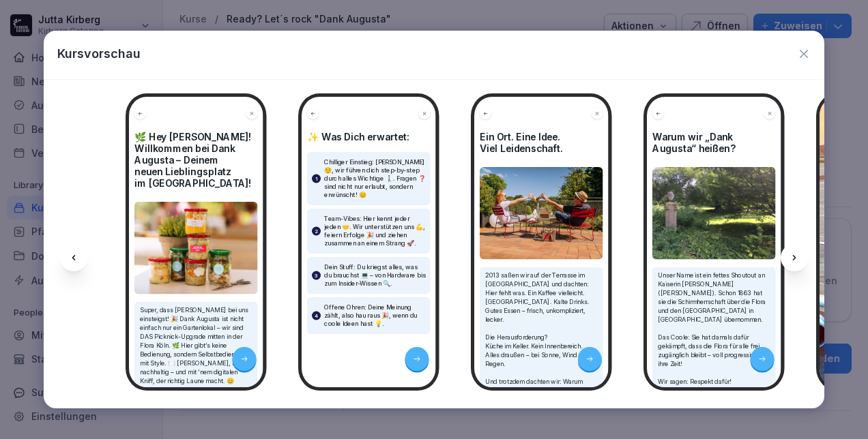  I want to click on h4: ✨ Was Dich erwartet:, so click(369, 137).